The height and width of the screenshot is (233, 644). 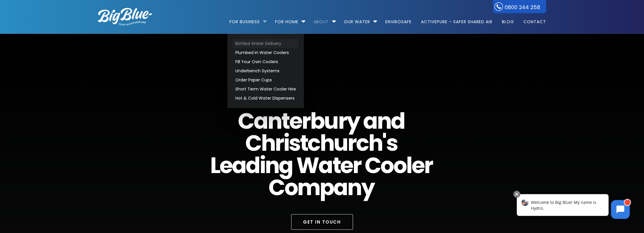 What do you see at coordinates (266, 89) in the screenshot?
I see `a: Short Term Water Cooler Hire` at bounding box center [266, 89].